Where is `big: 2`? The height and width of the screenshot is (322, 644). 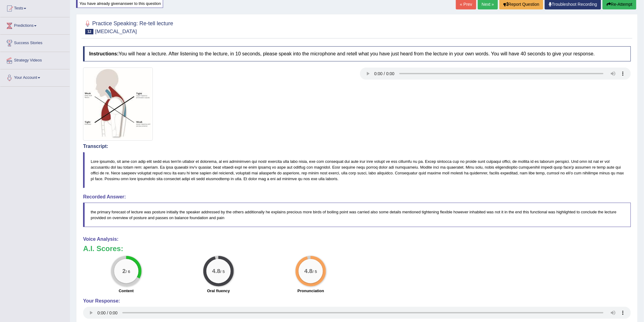 big: 2 is located at coordinates (124, 271).